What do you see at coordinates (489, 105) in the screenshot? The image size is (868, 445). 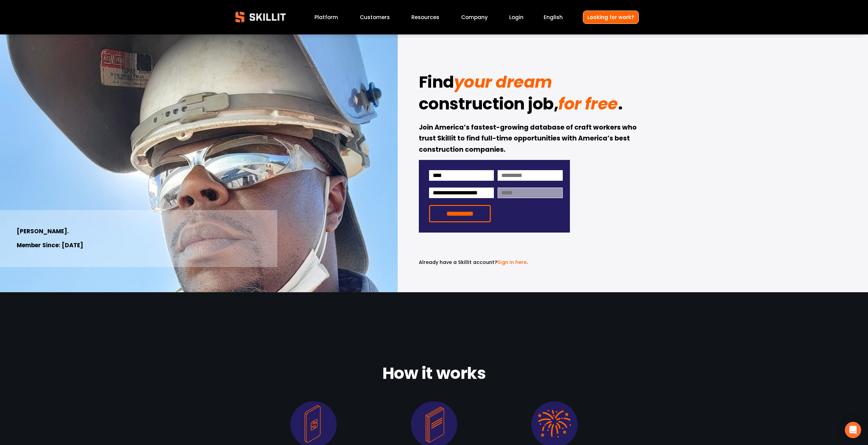 I see `strong: construction job,` at bounding box center [489, 105].